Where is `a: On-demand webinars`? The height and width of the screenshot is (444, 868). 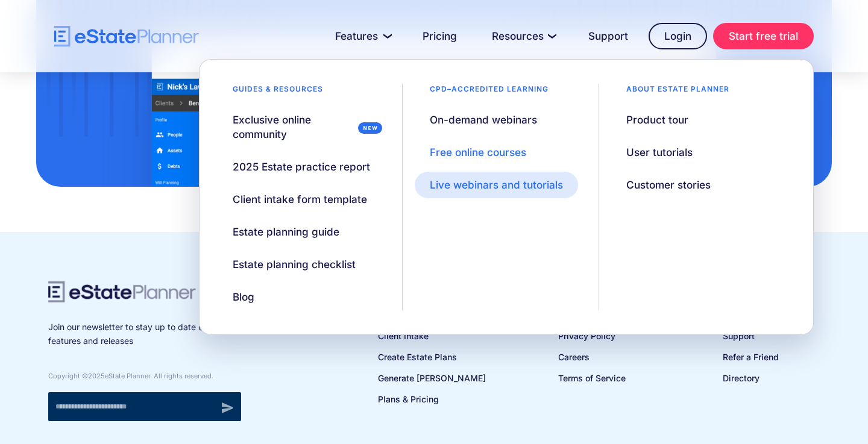
a: On-demand webinars is located at coordinates (483, 120).